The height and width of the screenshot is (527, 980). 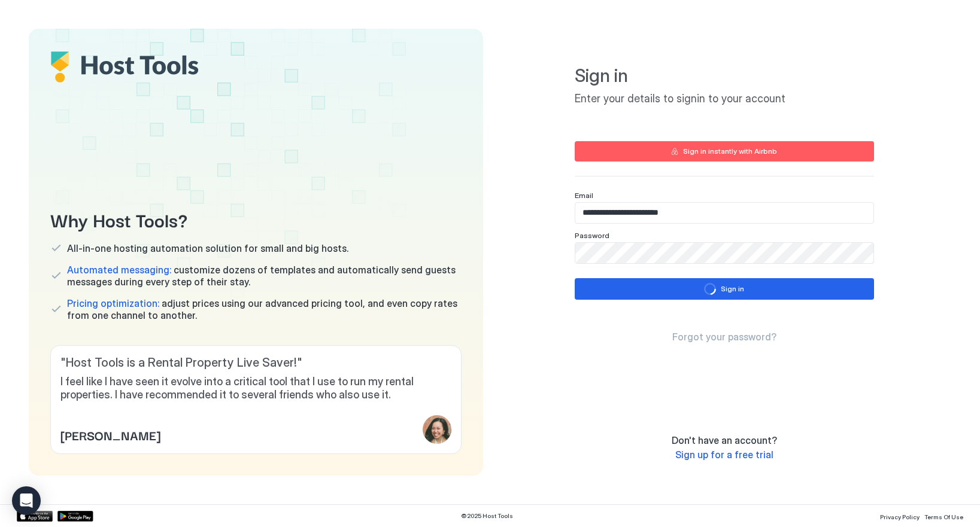 What do you see at coordinates (76, 516) in the screenshot?
I see `a: Google Play Store` at bounding box center [76, 516].